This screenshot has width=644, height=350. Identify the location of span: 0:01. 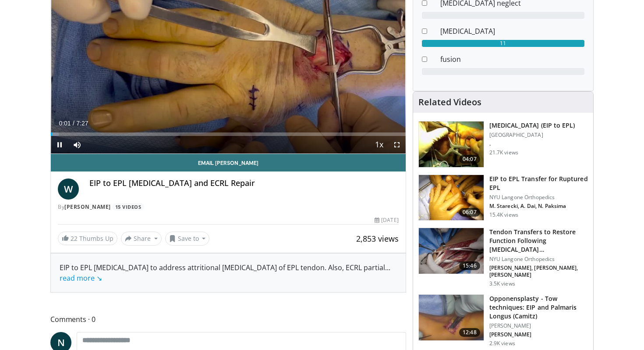
(64, 123).